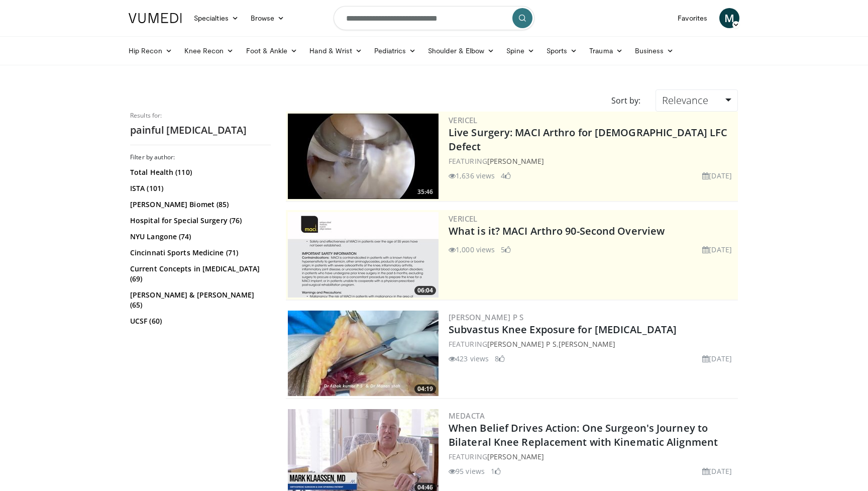 The height and width of the screenshot is (491, 868). What do you see at coordinates (209, 51) in the screenshot?
I see `a: Knee Recon` at bounding box center [209, 51].